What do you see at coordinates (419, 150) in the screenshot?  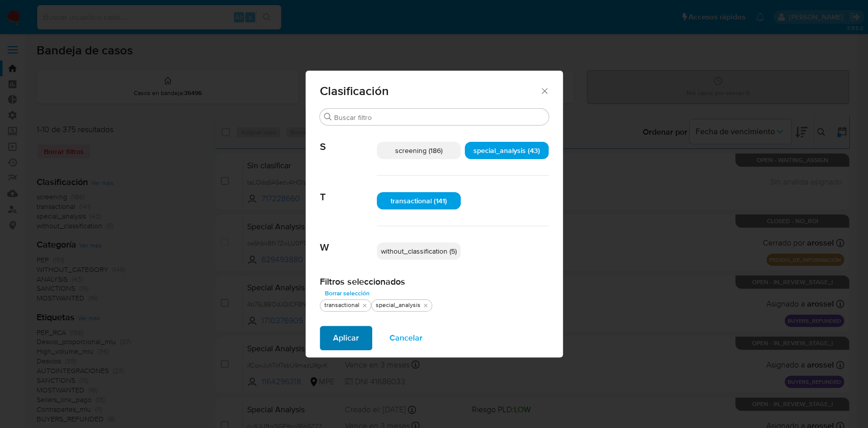 I see `span: screening (186)` at bounding box center [419, 150].